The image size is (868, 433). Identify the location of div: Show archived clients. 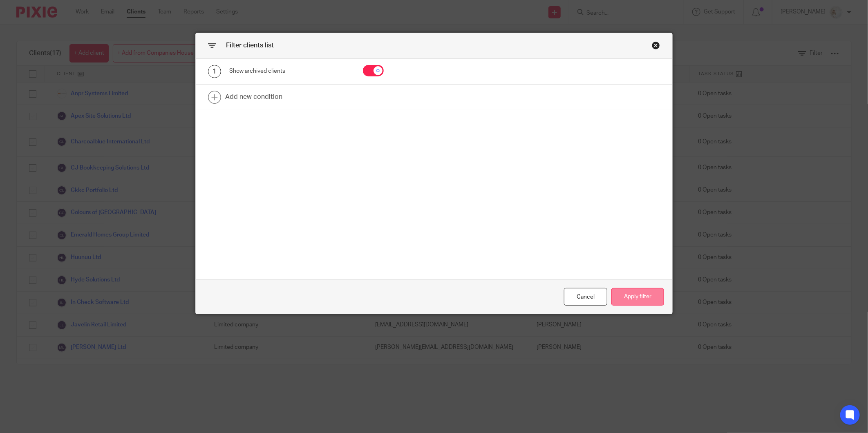
(290, 71).